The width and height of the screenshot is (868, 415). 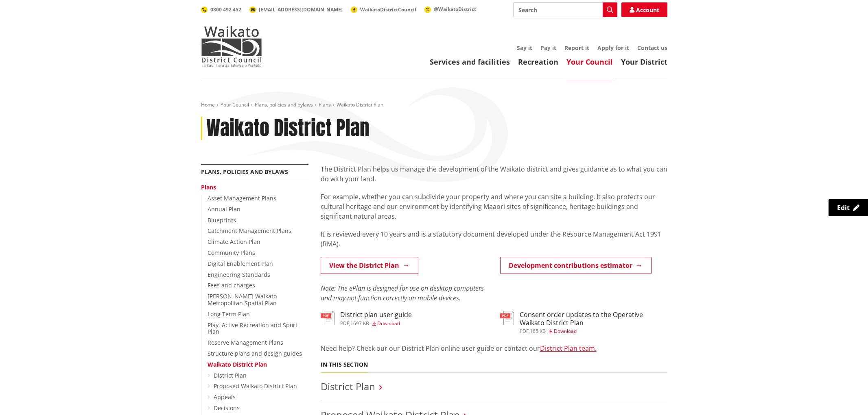 What do you see at coordinates (450, 9) in the screenshot?
I see `a: @WaikatoDistrict` at bounding box center [450, 9].